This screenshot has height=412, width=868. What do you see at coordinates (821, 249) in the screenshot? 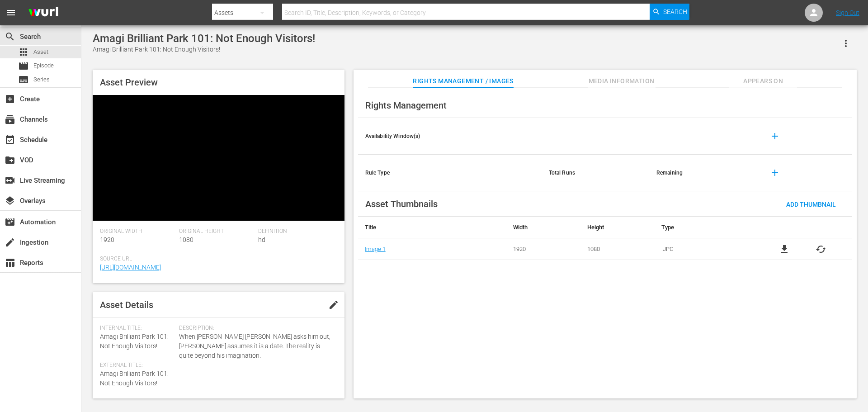
I see `span: cached` at bounding box center [821, 249].